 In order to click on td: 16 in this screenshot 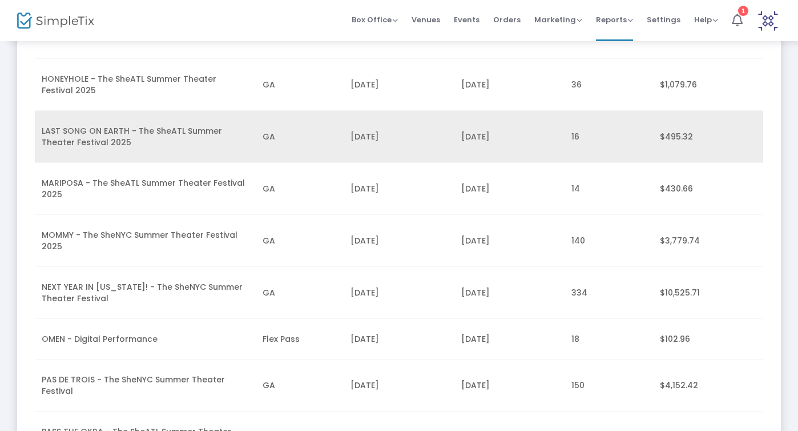, I will do `click(609, 136)`.